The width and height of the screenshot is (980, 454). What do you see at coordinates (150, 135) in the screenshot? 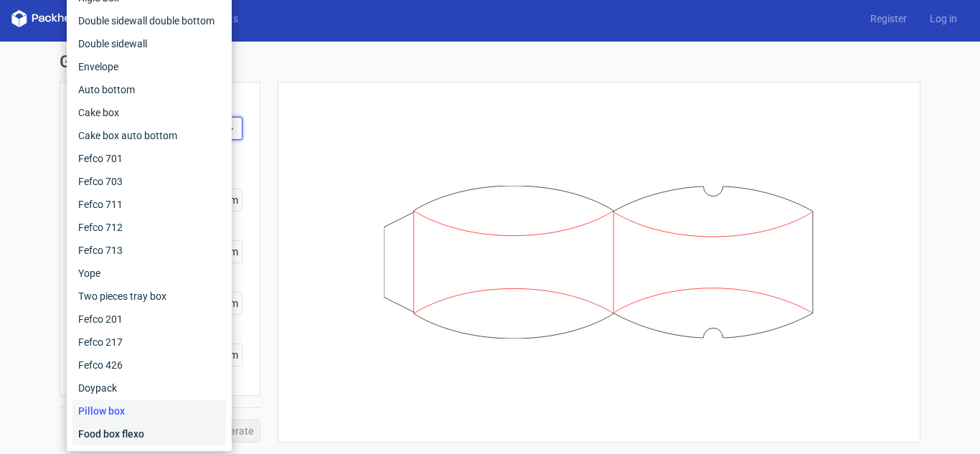
I see `div: Cake box auto bottom` at bounding box center [150, 135].